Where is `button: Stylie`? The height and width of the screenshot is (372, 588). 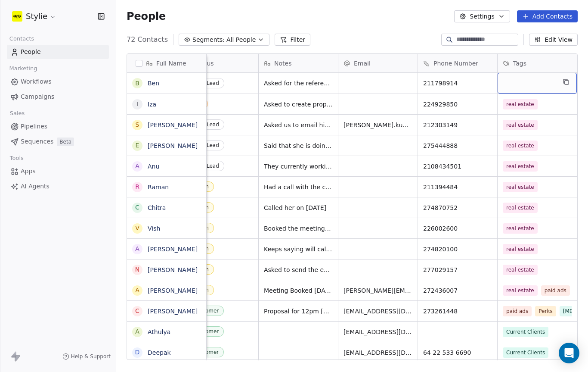 button: Stylie is located at coordinates (34, 16).